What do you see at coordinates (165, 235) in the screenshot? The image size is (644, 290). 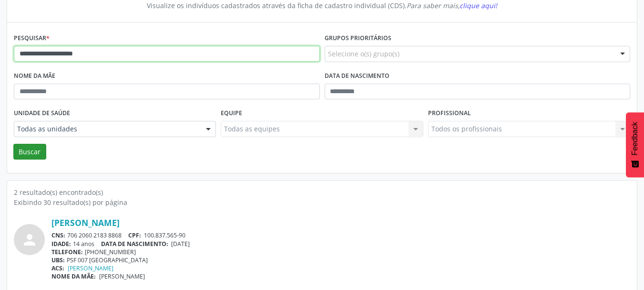 I see `span: 100.837.565-90` at bounding box center [165, 235].